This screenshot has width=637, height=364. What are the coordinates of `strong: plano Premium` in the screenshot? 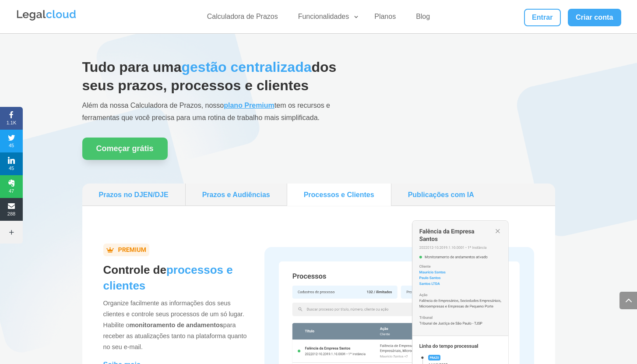 It's located at (249, 105).